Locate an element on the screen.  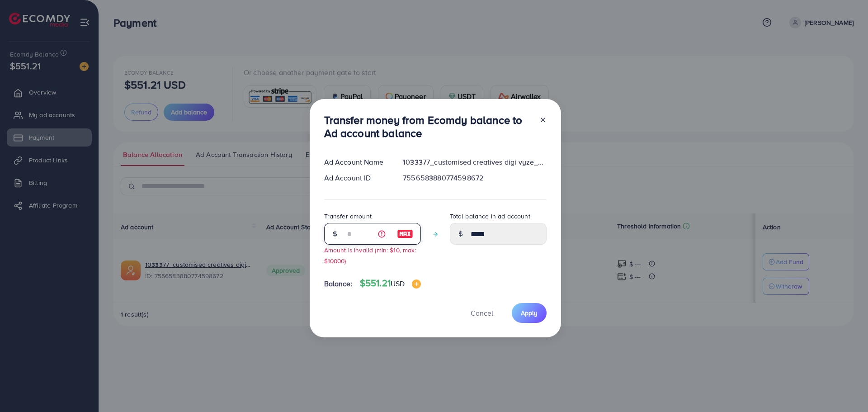
h4: $551.21 is located at coordinates (390, 283).